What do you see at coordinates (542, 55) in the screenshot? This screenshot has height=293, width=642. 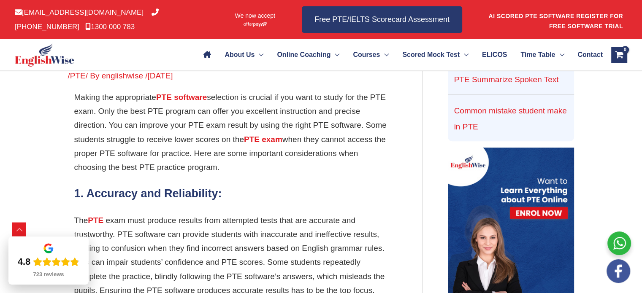 I see `a: Time TableMenu Toggle` at bounding box center [542, 55].